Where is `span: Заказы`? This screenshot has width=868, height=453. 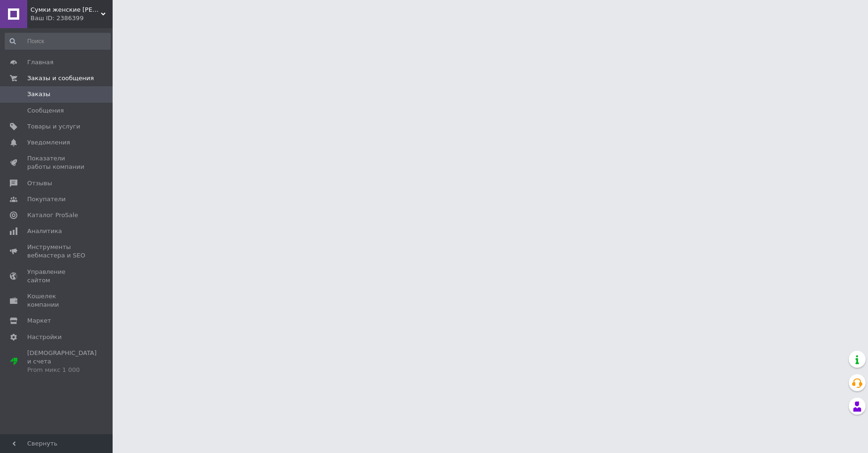
span: Заказы is located at coordinates (38, 95).